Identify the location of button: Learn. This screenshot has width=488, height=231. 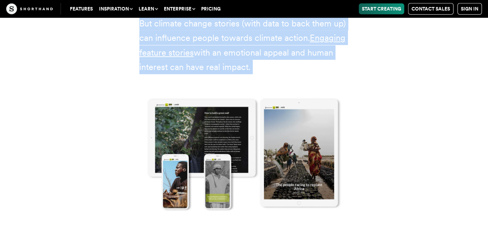
(148, 9).